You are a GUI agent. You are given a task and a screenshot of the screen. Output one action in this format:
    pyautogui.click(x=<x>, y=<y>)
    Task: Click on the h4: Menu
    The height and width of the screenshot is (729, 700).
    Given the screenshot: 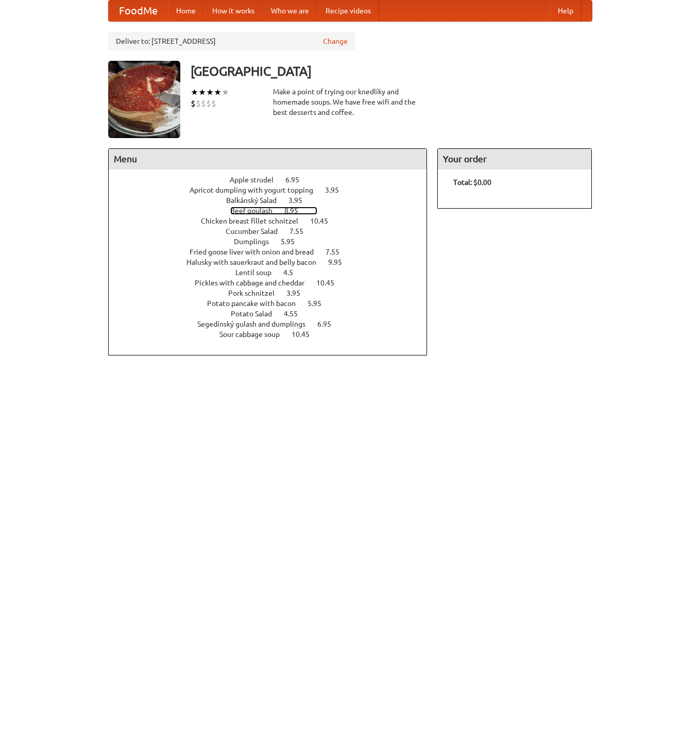 What is the action you would take?
    pyautogui.click(x=268, y=159)
    